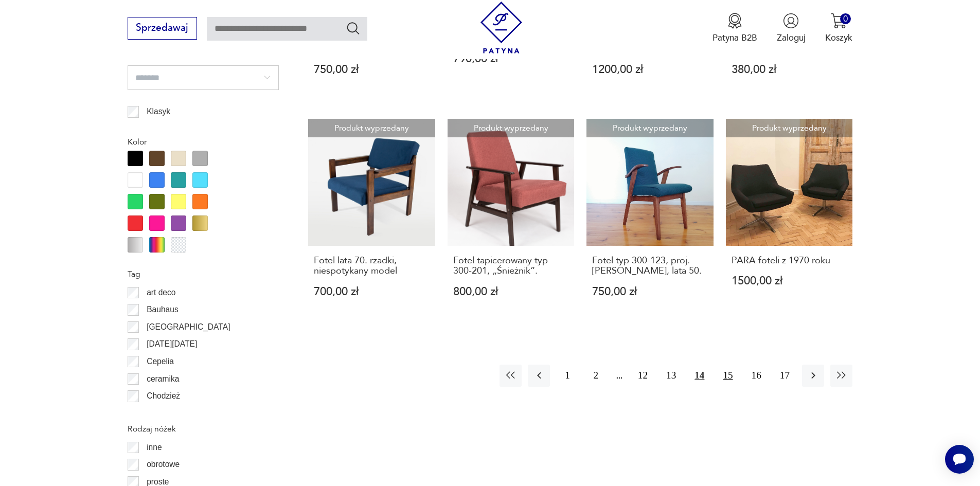 The height and width of the screenshot is (486, 980). Describe the element at coordinates (163, 465) in the screenshot. I see `p: obrotowe` at that location.